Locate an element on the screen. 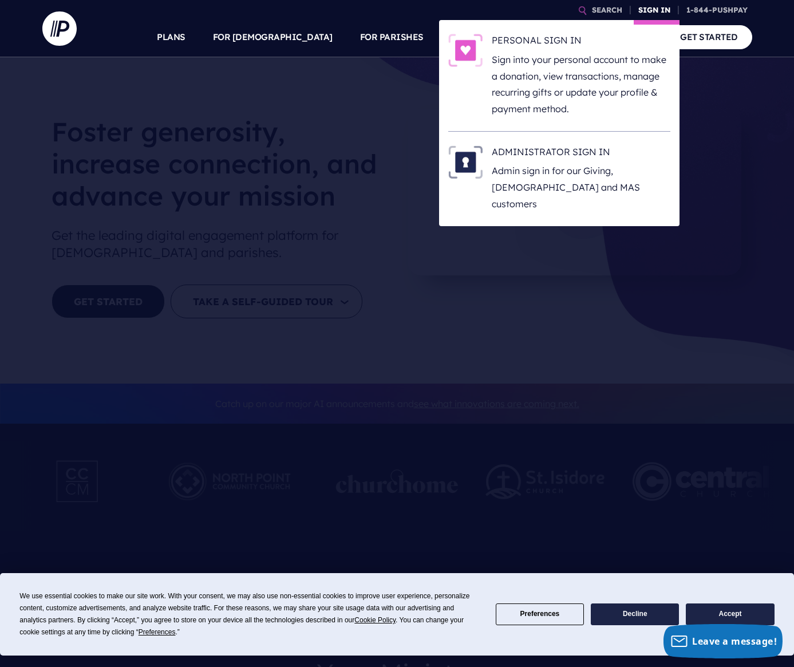  a: EXPLORE is located at coordinates (549, 37).